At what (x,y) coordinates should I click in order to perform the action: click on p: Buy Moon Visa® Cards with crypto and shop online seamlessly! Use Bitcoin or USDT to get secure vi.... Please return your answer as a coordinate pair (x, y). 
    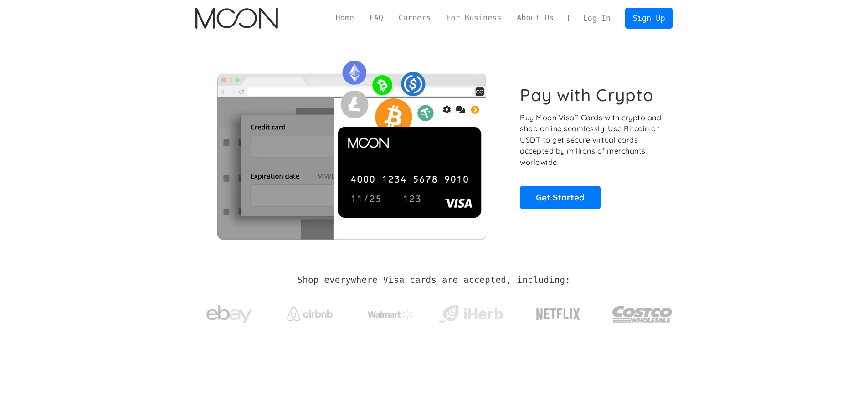
    Looking at the image, I should click on (591, 140).